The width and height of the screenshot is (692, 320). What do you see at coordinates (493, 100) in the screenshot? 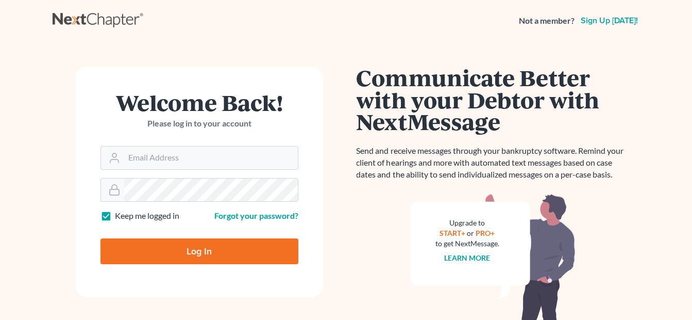
I see `h1: Communicate Better with your Debtor with NextMessage` at bounding box center [493, 100].